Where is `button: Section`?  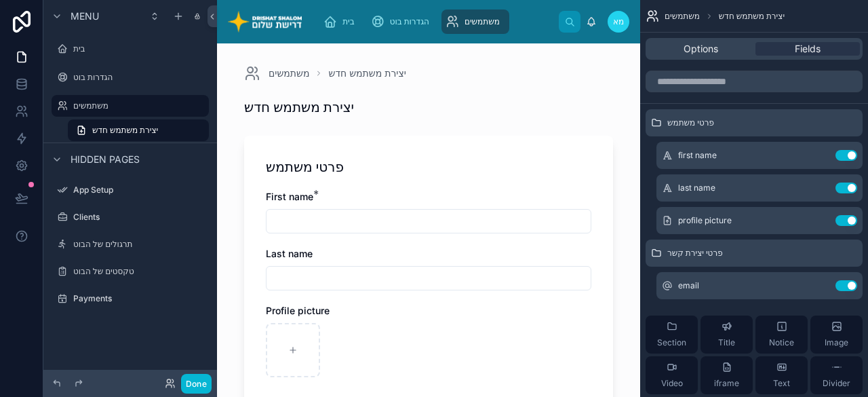 button: Section is located at coordinates (671, 334).